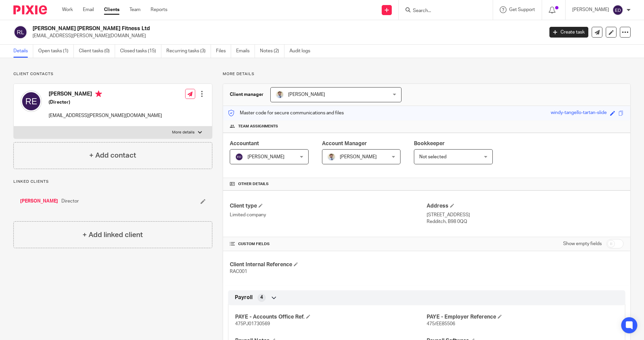 Image resolution: width=644 pixels, height=340 pixels. Describe the element at coordinates (112, 235) in the screenshot. I see `h4: + Add linked client` at that location.